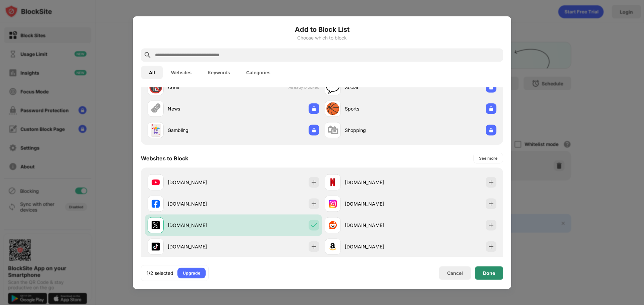  What do you see at coordinates (148, 55) in the screenshot?
I see `img: search.svg` at bounding box center [148, 55].